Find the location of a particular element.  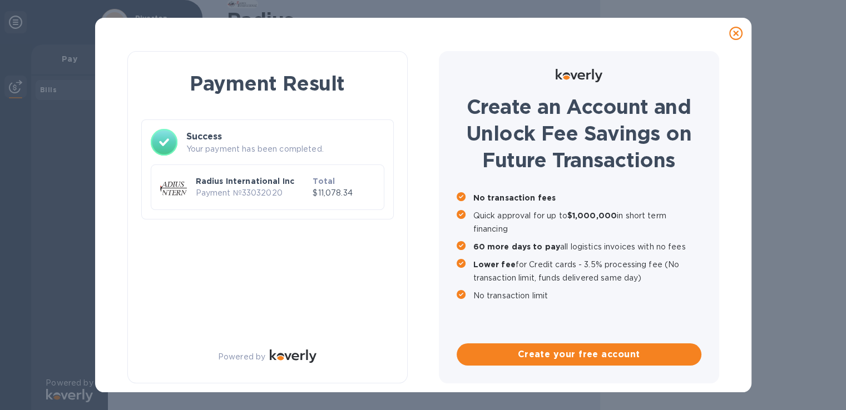

p: Radius International Inc is located at coordinates (252, 181).